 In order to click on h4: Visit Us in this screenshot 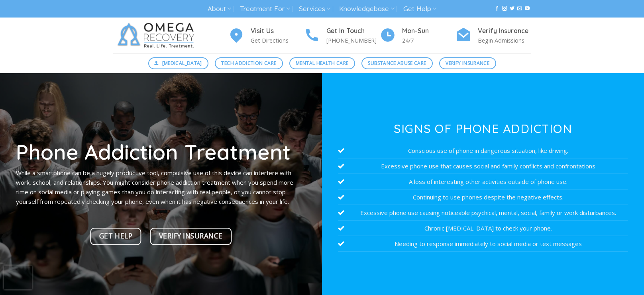, I will do `click(277, 31)`.